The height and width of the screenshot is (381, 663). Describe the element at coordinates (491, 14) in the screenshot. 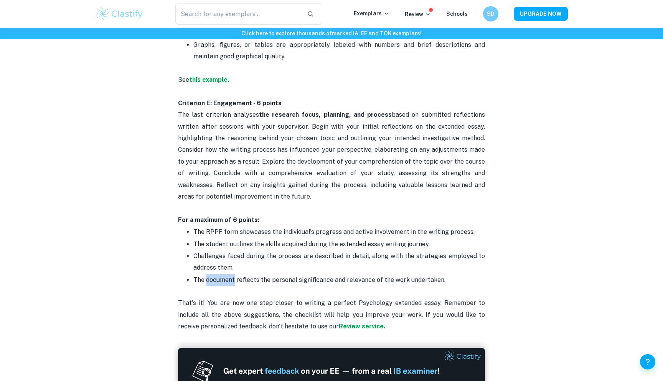

I see `h6: SD` at that location.